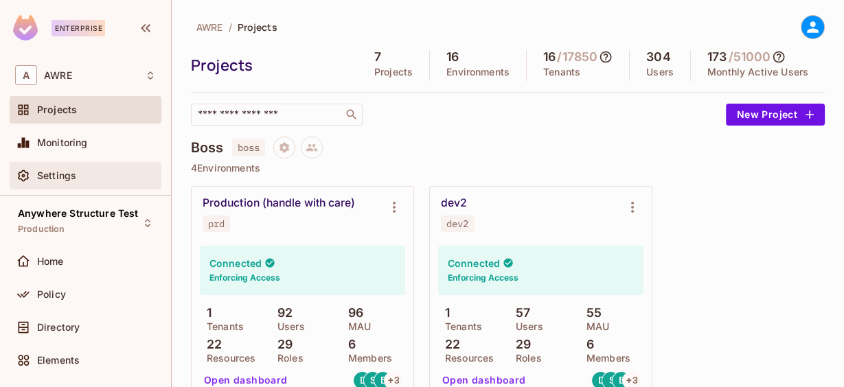 The height and width of the screenshot is (387, 844). Describe the element at coordinates (282, 313) in the screenshot. I see `p: 92` at that location.